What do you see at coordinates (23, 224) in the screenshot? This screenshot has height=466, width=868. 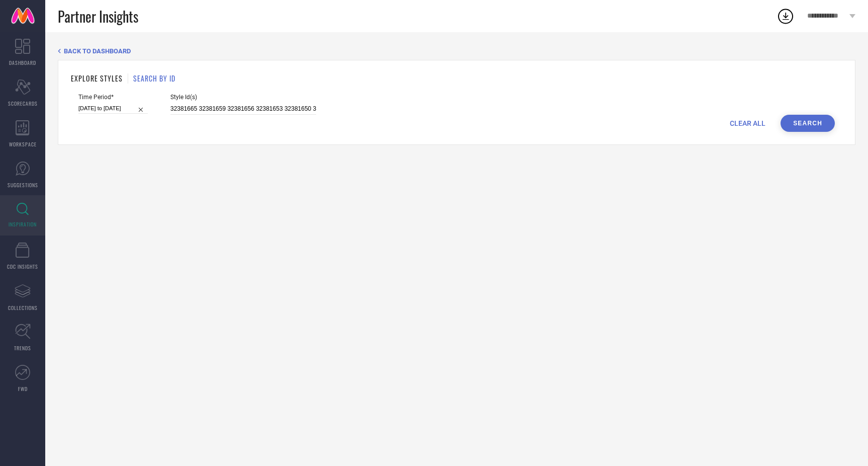 I see `span: INSPIRATION` at bounding box center [23, 224].